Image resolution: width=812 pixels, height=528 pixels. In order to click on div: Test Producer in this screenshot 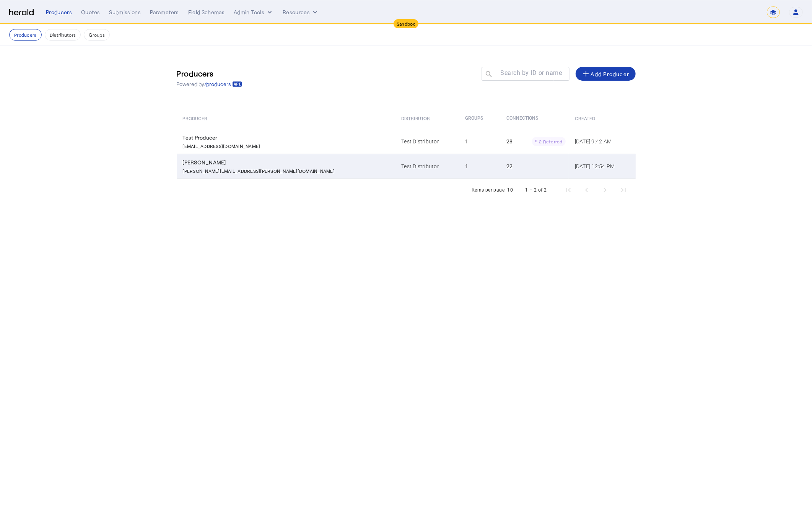, I will do `click(288, 138)`.